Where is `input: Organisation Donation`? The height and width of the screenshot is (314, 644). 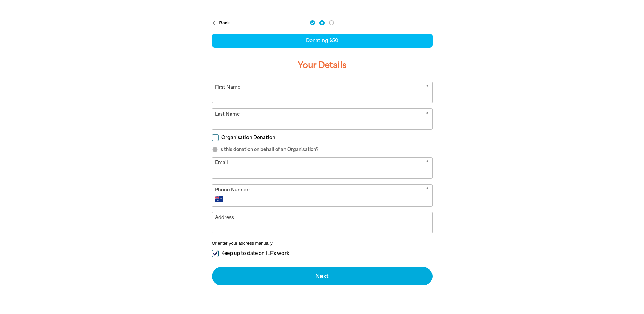
input: Organisation Donation is located at coordinates (215, 138).